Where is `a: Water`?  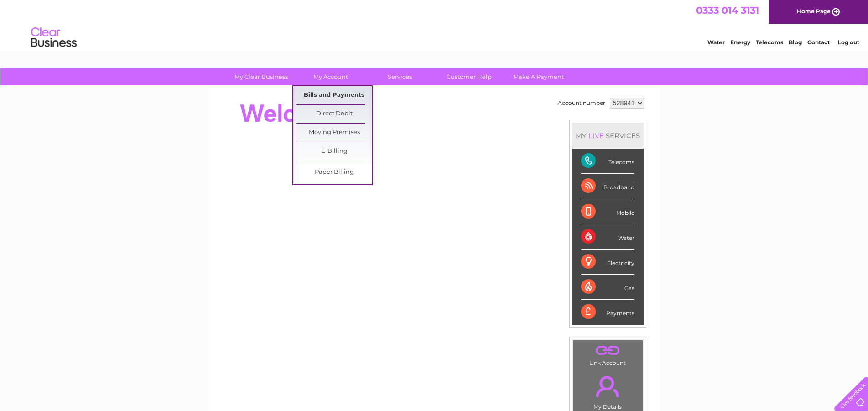 a: Water is located at coordinates (716, 42).